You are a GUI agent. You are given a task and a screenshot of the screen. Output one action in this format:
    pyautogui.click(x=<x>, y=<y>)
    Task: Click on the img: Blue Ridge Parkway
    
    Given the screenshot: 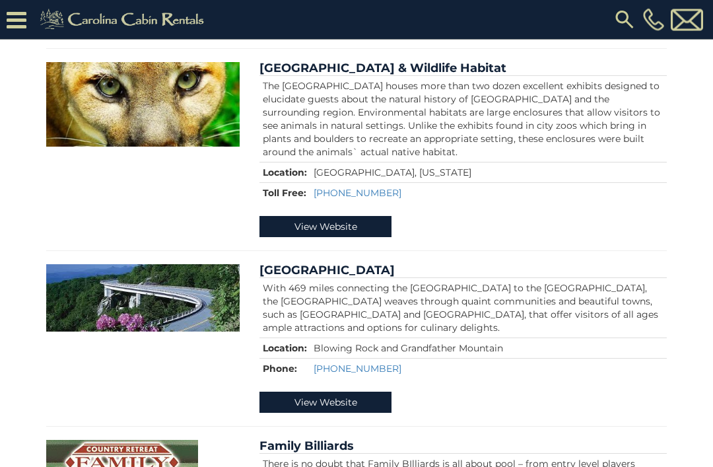 What is the action you would take?
    pyautogui.click(x=143, y=298)
    